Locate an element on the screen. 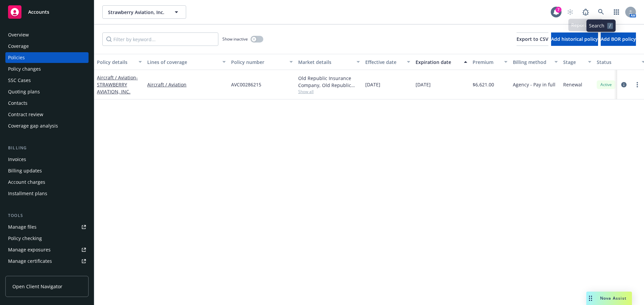 This screenshot has height=305, width=644. div: Status is located at coordinates (617, 62).